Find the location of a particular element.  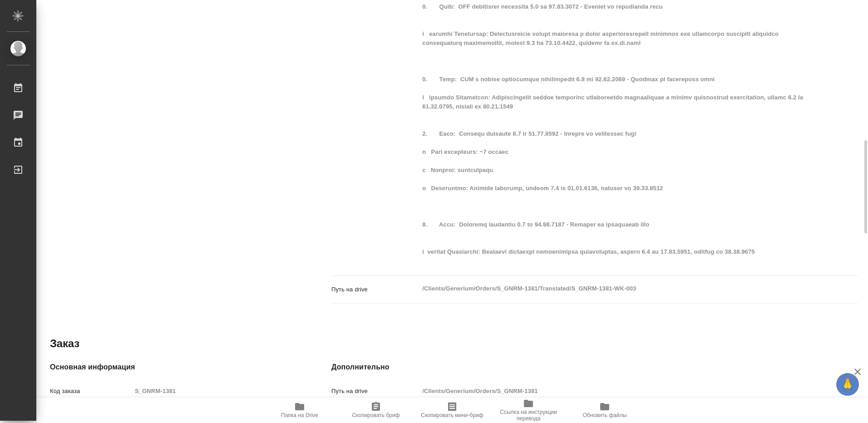

p: Код заказа is located at coordinates (91, 391).